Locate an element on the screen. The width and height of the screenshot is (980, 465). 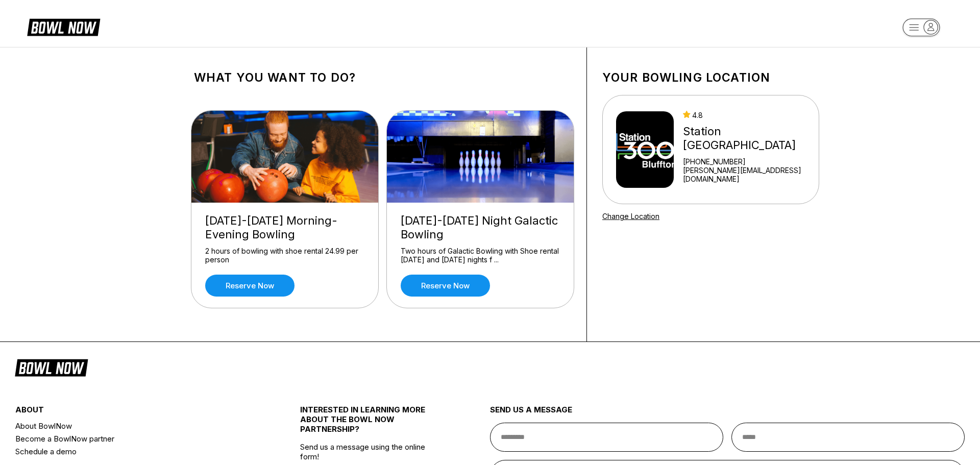
div: 2 hours of bowling with shoe rental 24.99 per person is located at coordinates (284, 255).